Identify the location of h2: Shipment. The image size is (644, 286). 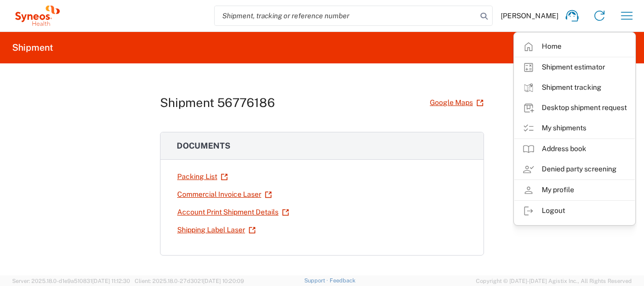
(33, 48).